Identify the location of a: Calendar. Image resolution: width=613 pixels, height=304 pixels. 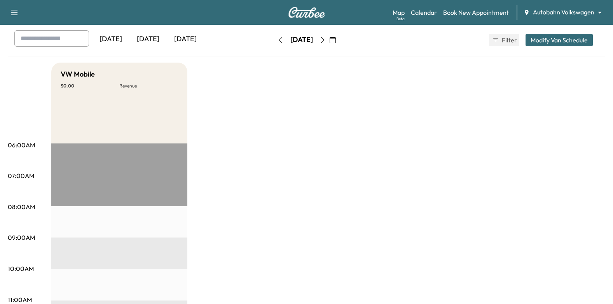
(424, 12).